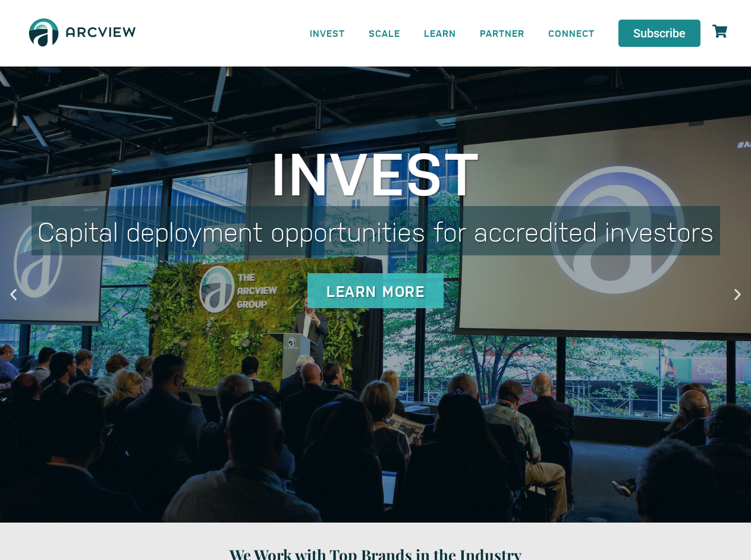 The height and width of the screenshot is (560, 751). Describe the element at coordinates (82, 34) in the screenshot. I see `img: The Arcview Group` at that location.